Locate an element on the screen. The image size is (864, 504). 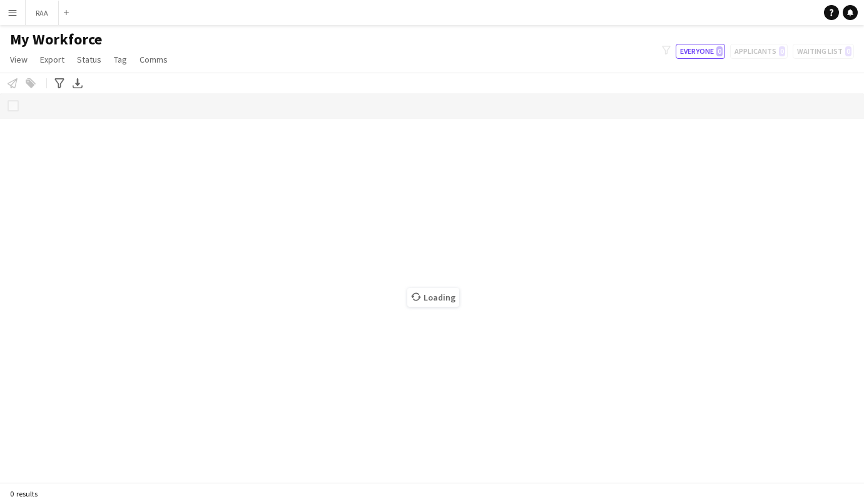
a: Status is located at coordinates (89, 59).